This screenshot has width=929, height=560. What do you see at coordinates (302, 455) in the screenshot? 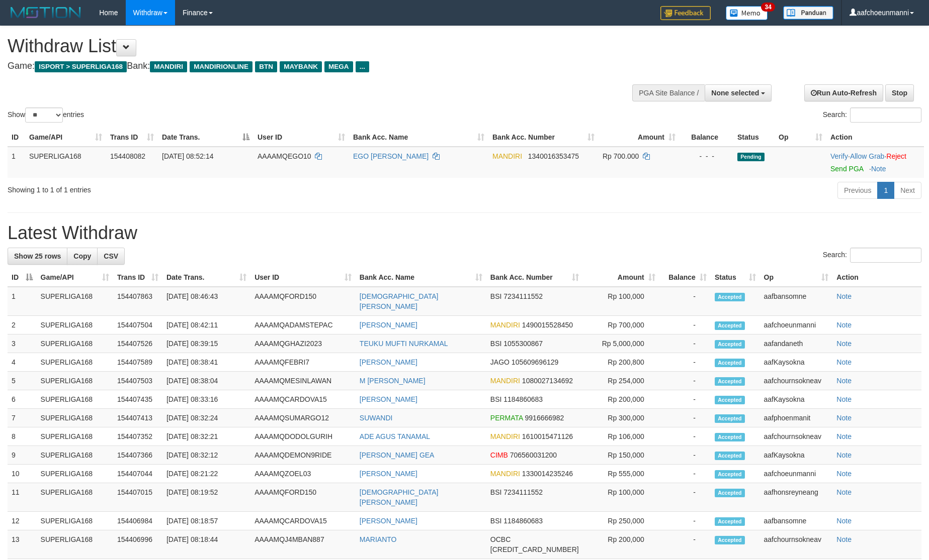
I see `td: AAAAMQDEMON9RIDE` at bounding box center [302, 455].